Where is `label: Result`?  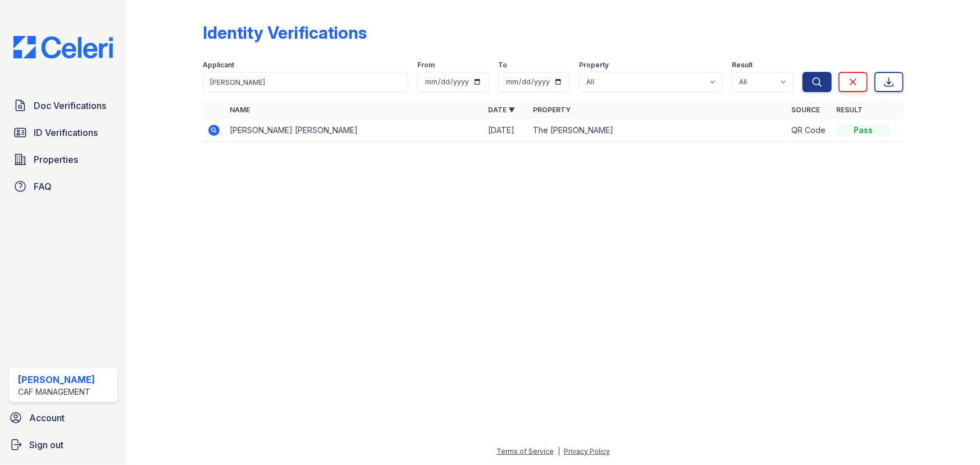 label: Result is located at coordinates (742, 65).